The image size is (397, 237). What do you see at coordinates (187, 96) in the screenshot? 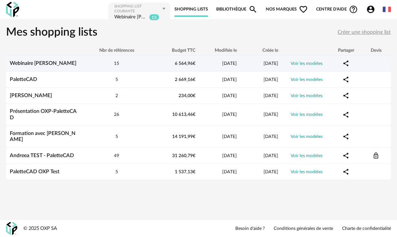
I see `span: 234,00` at bounding box center [187, 96].